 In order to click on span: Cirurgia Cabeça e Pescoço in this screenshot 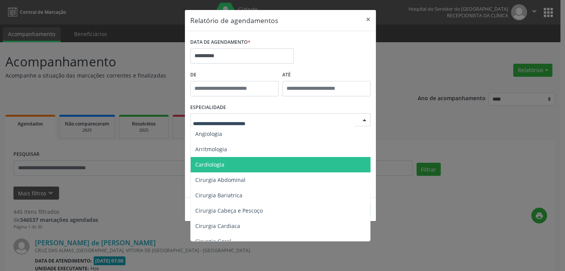, I will do `click(229, 210)`.